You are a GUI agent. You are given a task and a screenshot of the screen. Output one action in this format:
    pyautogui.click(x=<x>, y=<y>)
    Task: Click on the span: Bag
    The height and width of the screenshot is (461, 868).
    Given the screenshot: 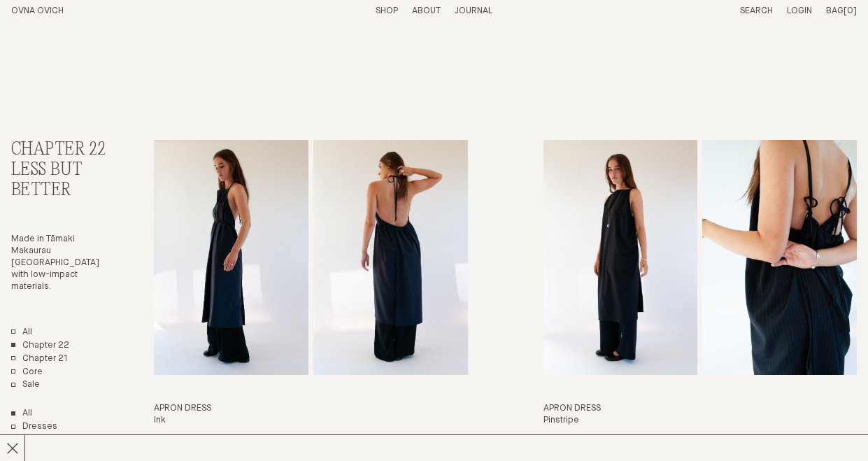 What is the action you would take?
    pyautogui.click(x=834, y=11)
    